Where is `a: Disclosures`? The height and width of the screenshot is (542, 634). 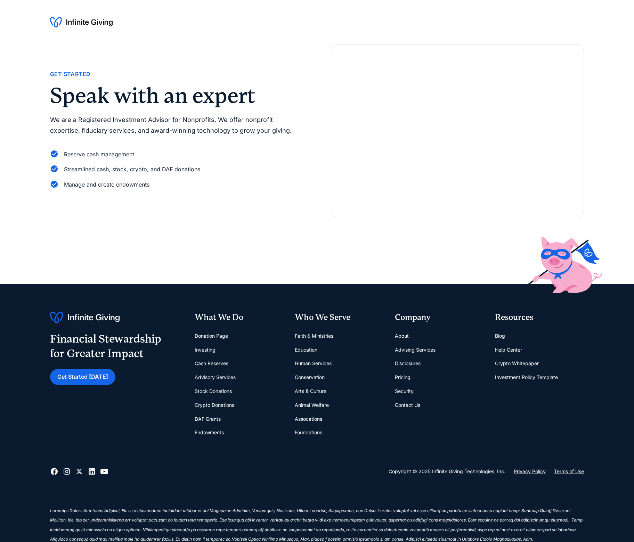 a: Disclosures is located at coordinates (408, 364).